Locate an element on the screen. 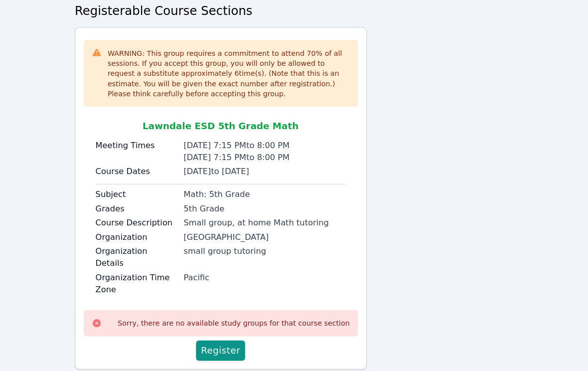 The height and width of the screenshot is (371, 588). label: Organization Time Zone is located at coordinates (135, 279).